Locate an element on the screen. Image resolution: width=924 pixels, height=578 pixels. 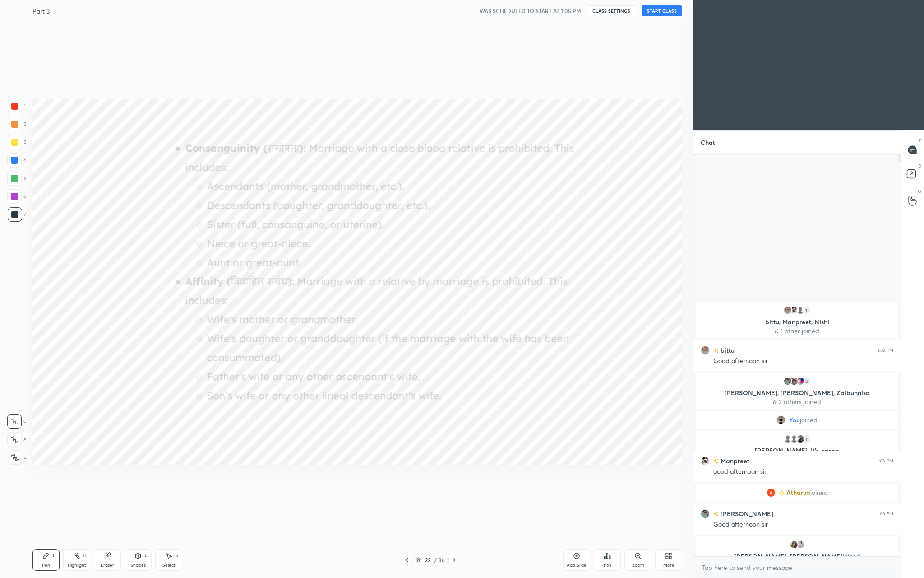
div: Select is located at coordinates (169, 565).